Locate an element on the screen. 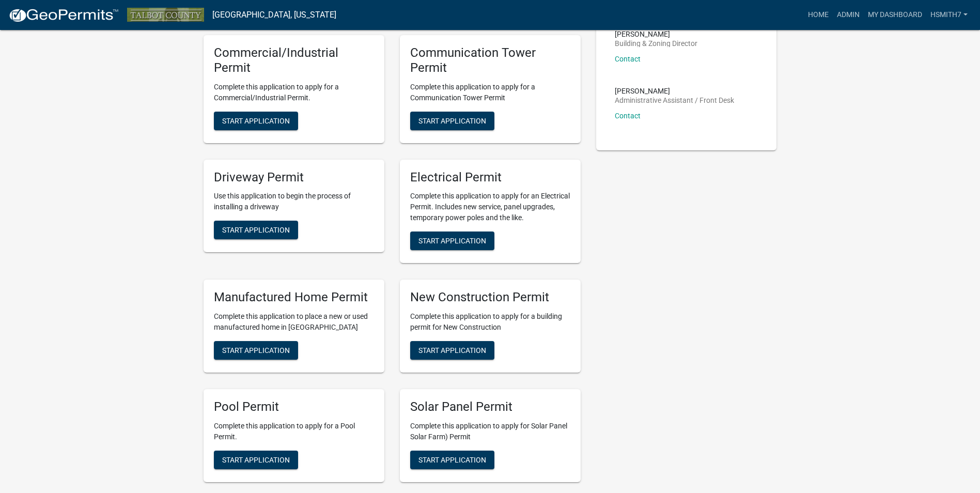 This screenshot has width=980, height=493. h5: Pool Permit is located at coordinates (294, 407).